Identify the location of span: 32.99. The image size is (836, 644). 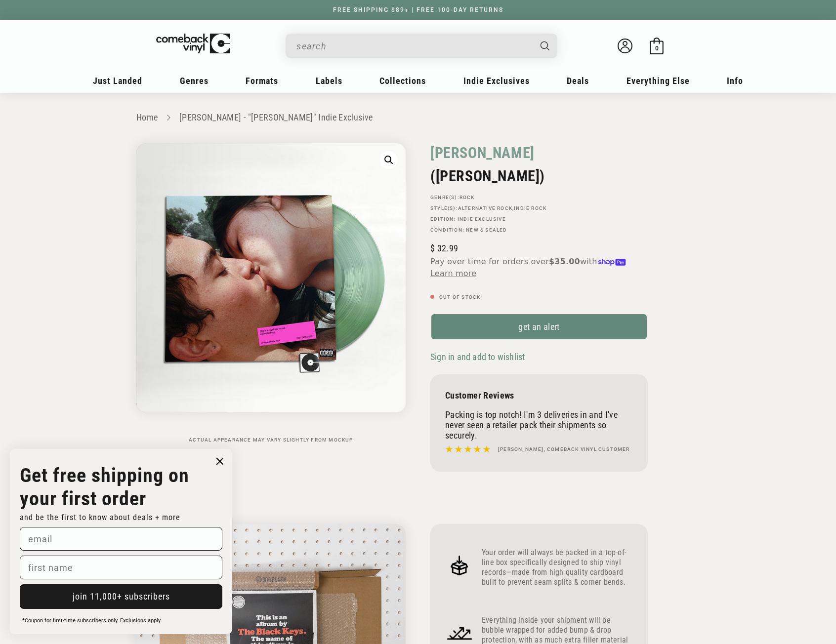
(444, 248).